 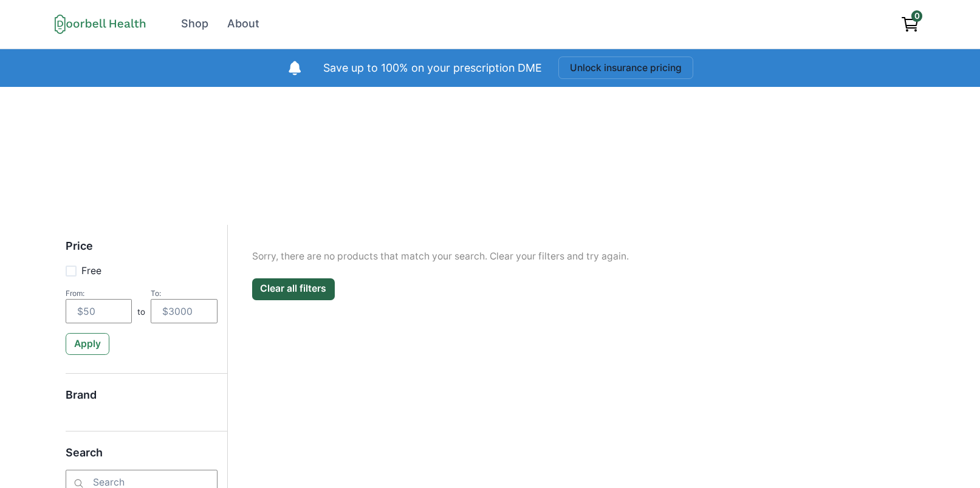 I want to click on p: to, so click(x=141, y=314).